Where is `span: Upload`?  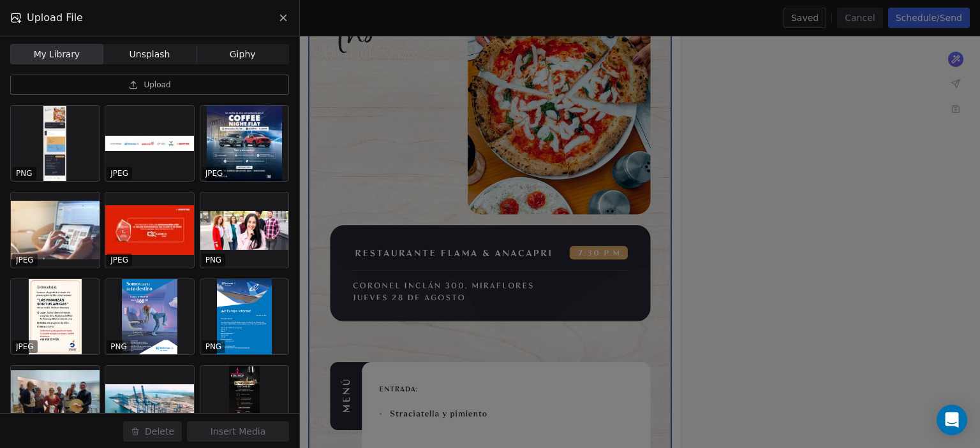
span: Upload is located at coordinates (157, 85).